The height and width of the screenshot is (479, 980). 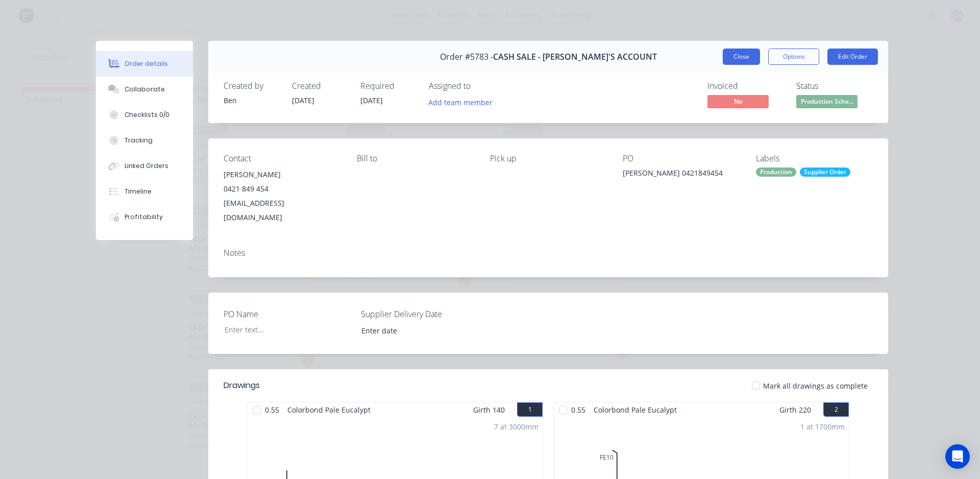 What do you see at coordinates (145, 90) in the screenshot?
I see `div: Collaborate` at bounding box center [145, 90].